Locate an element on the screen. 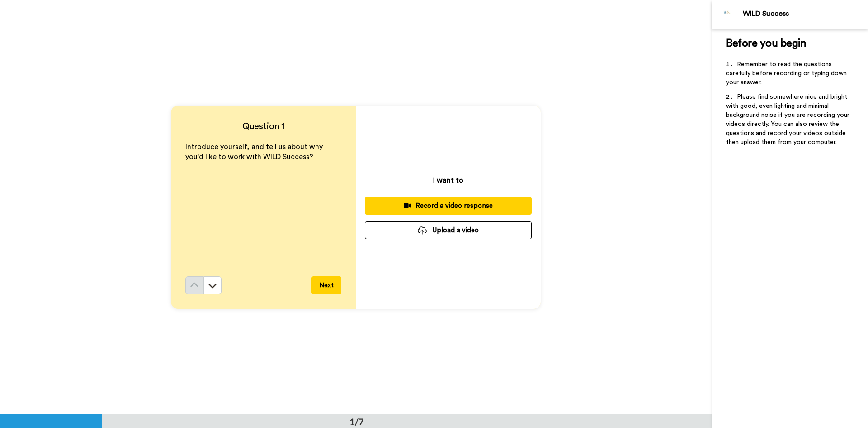  span: Please find somewhere nice and bright with good, even lighting and minimal background noise if yo... is located at coordinates (788, 120).